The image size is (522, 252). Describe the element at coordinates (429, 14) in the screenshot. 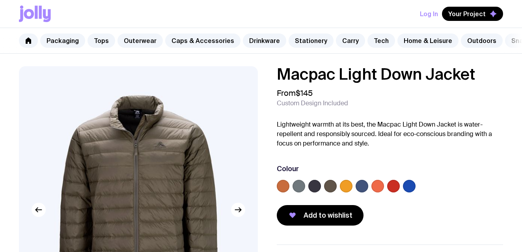

I see `button: Log In` at that location.